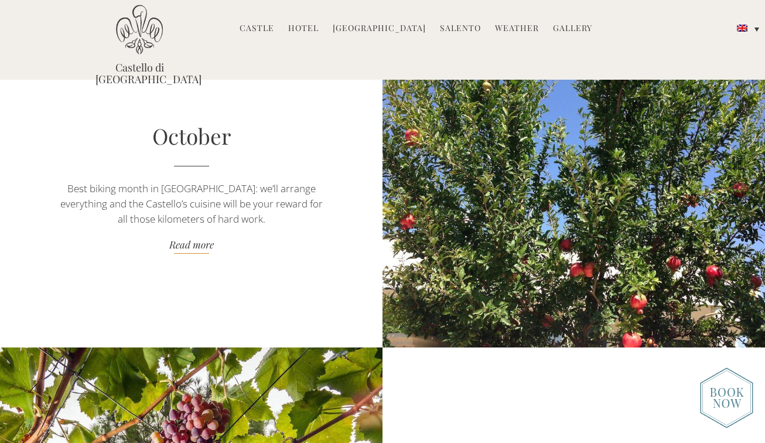 The height and width of the screenshot is (443, 765). Describe the element at coordinates (572, 29) in the screenshot. I see `a: Gallery` at that location.